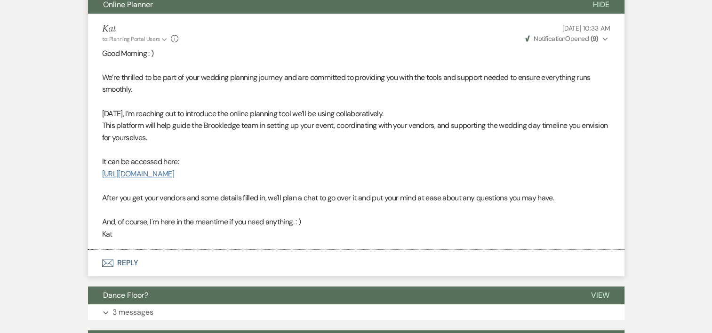  Describe the element at coordinates (328, 198) in the screenshot. I see `span: After you get your vendors and some details filled in, we'll plan a chat to go over it and put yo...` at that location.